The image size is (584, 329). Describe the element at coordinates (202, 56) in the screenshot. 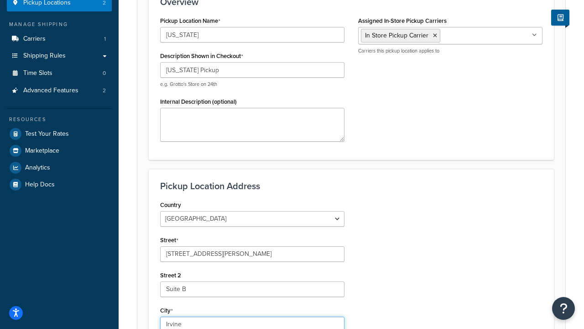

I see `label: Description Shown in Checkout` at that location.